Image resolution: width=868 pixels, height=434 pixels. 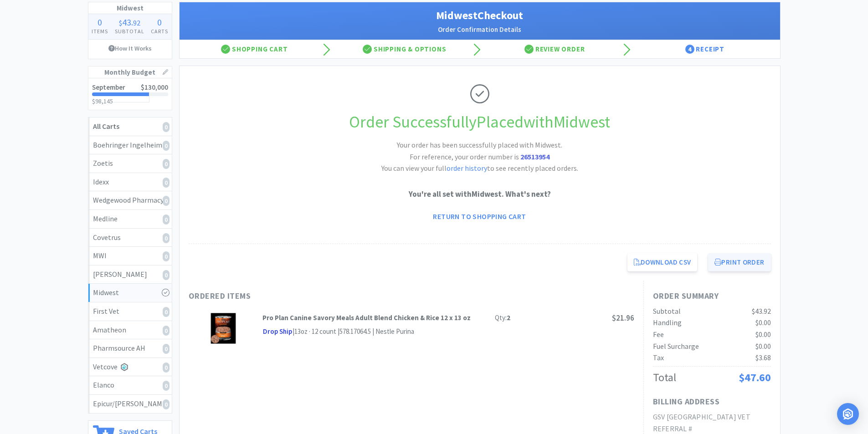 I want to click on a: September$130,000$98,145, so click(x=130, y=94).